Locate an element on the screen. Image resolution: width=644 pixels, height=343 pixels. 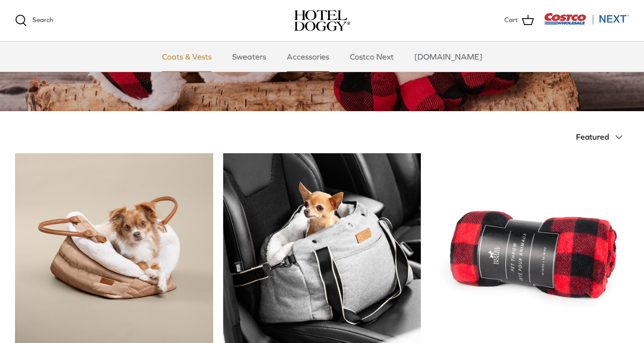
a: Sweaters is located at coordinates (249, 57).